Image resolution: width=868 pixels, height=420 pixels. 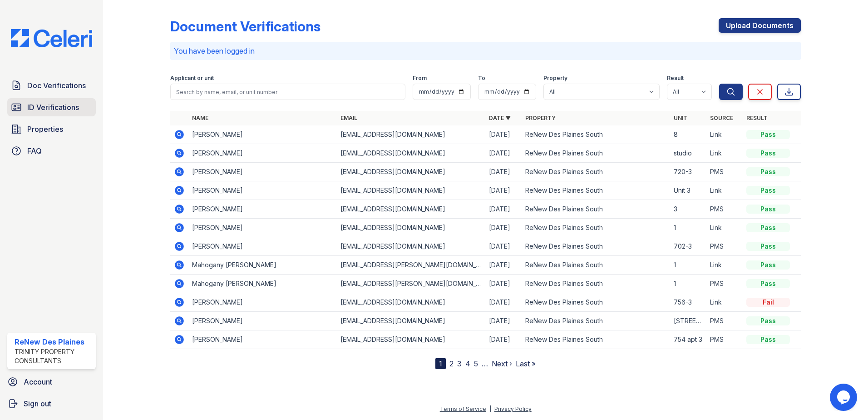 I want to click on td: 702-3, so click(x=688, y=246).